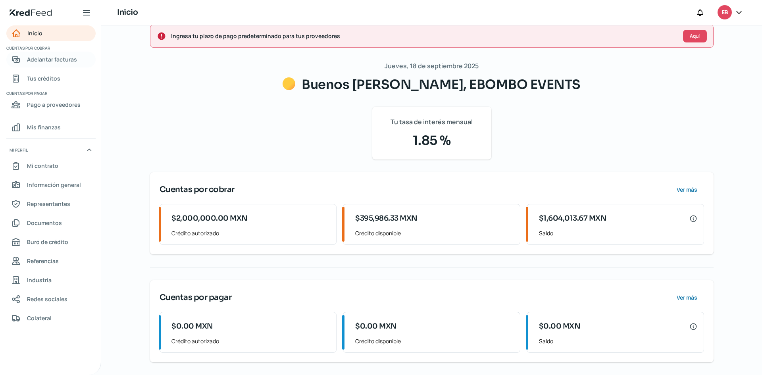 This screenshot has width=762, height=375. Describe the element at coordinates (51, 166) in the screenshot. I see `a: Mi contrato` at that location.